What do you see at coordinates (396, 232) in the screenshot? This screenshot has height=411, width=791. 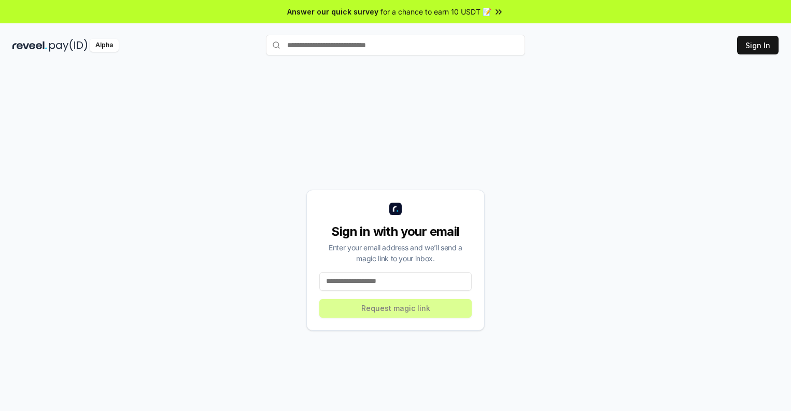 I see `div: Sign in with your email` at bounding box center [396, 232].